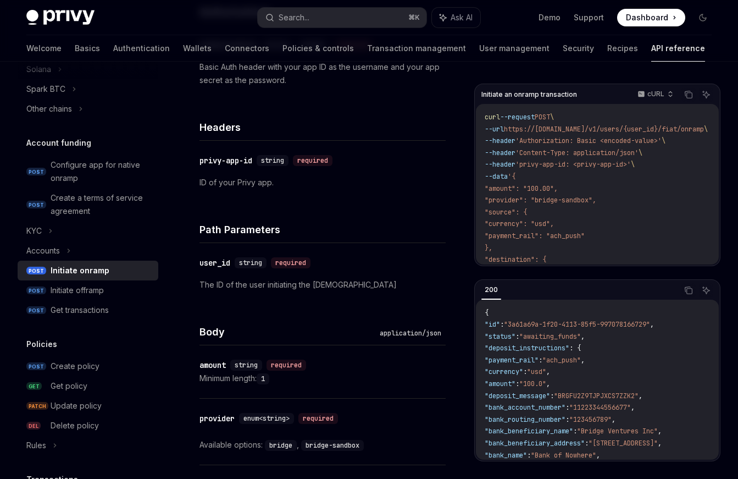 This screenshot has width=738, height=479. What do you see at coordinates (590, 419) in the screenshot?
I see `span: "123456789"` at bounding box center [590, 419].